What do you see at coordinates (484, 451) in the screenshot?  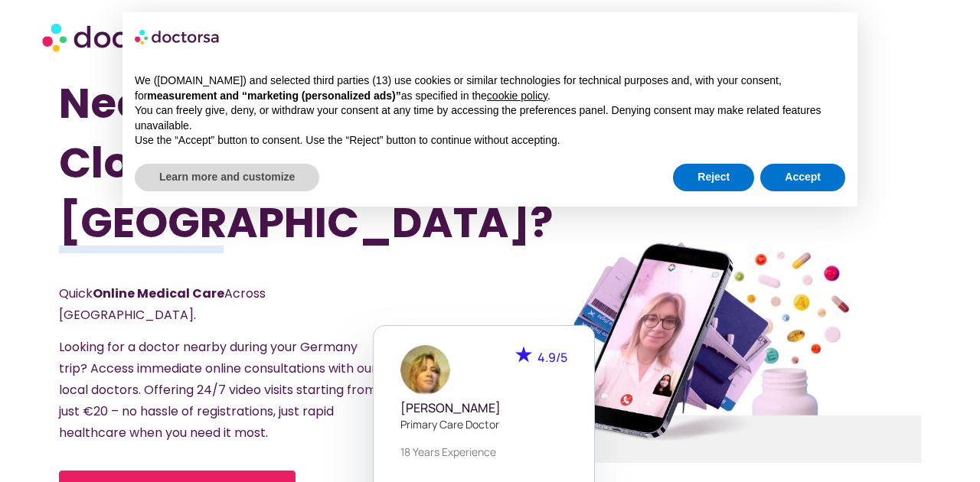 I see `p: 18 years experience` at bounding box center [484, 451].